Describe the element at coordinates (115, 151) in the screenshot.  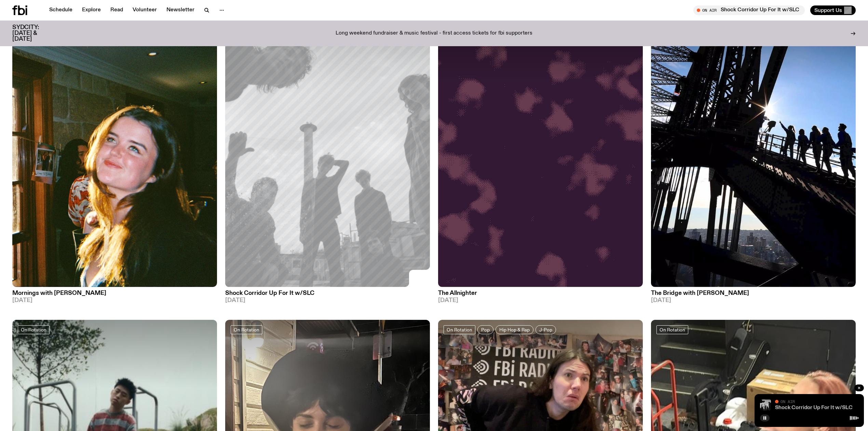
I see `img: Freya smiles coyly as she poses for the image.` at that location.